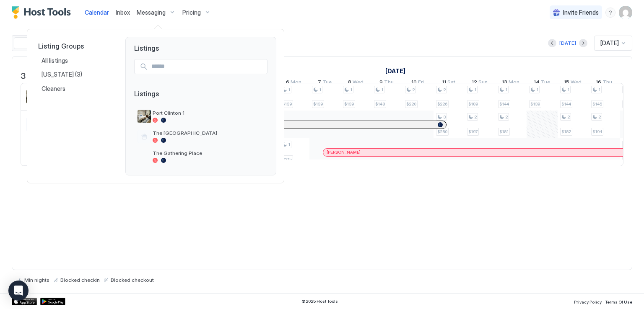 The width and height of the screenshot is (644, 309). Describe the element at coordinates (209, 113) in the screenshot. I see `span: Port Clinton 1` at that location.